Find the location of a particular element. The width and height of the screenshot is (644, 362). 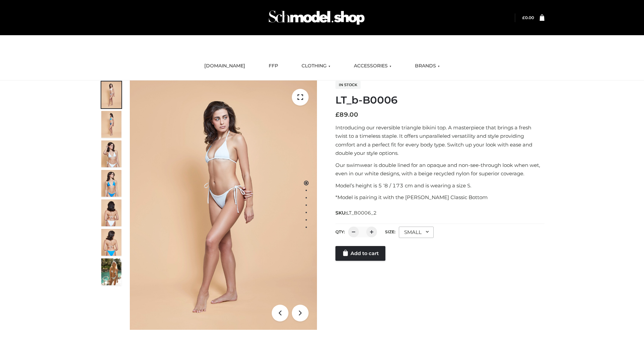

a: BRANDS is located at coordinates (427, 66).